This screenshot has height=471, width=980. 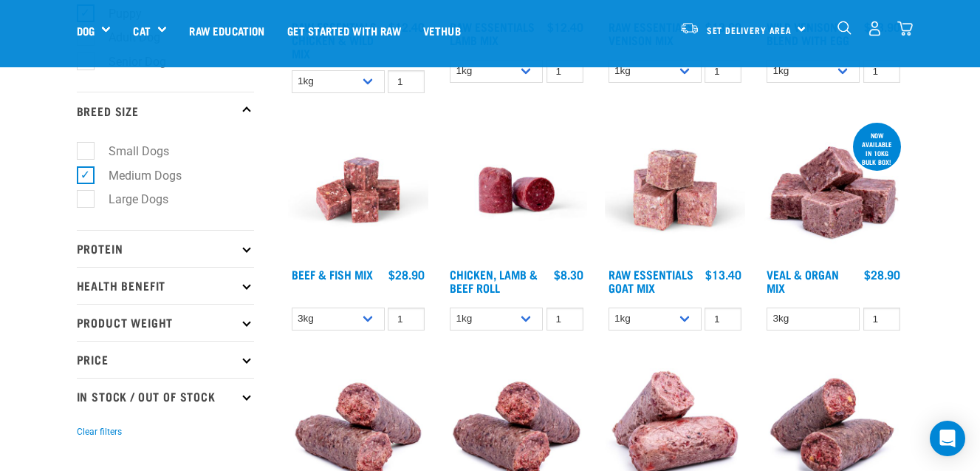 I want to click on a: Chicken, Lamb & Beef Roll, so click(x=493, y=280).